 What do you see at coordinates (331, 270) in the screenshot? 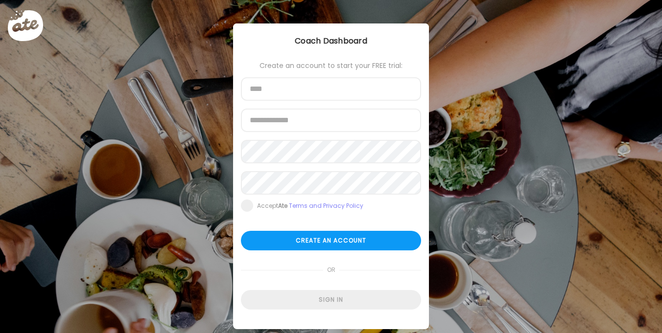
I see `span: or` at bounding box center [331, 270].